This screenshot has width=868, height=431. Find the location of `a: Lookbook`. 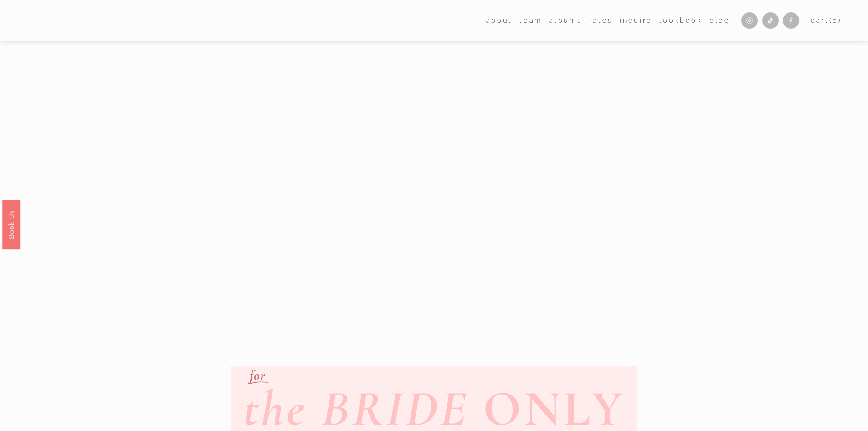

a: Lookbook is located at coordinates (681, 20).